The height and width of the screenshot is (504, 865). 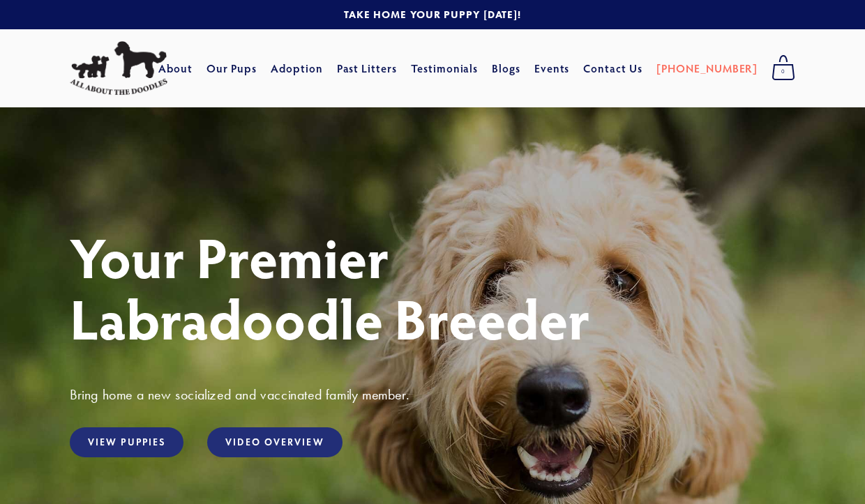 I want to click on a: Our Pups, so click(x=231, y=68).